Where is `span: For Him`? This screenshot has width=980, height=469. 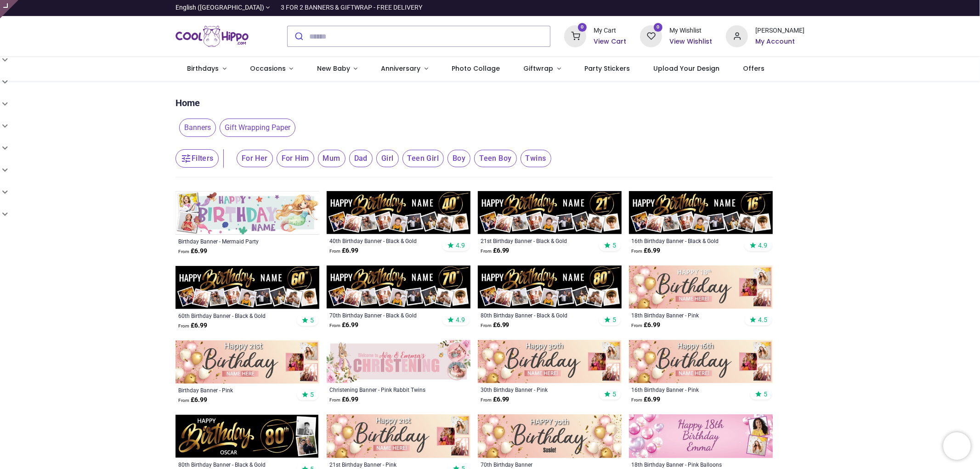
span: For Him is located at coordinates (296, 158).